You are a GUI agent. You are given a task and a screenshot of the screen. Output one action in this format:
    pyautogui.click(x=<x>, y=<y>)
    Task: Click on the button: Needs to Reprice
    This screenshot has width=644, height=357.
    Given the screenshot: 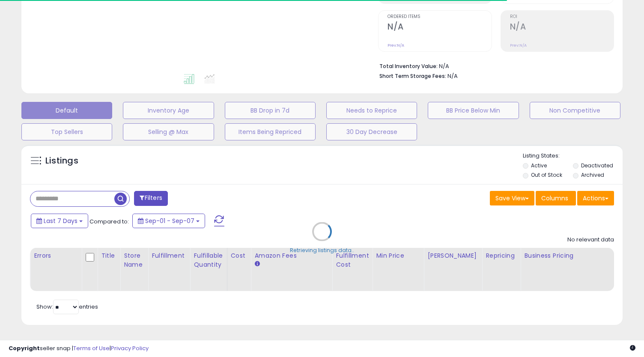 What is the action you would take?
    pyautogui.click(x=371, y=111)
    